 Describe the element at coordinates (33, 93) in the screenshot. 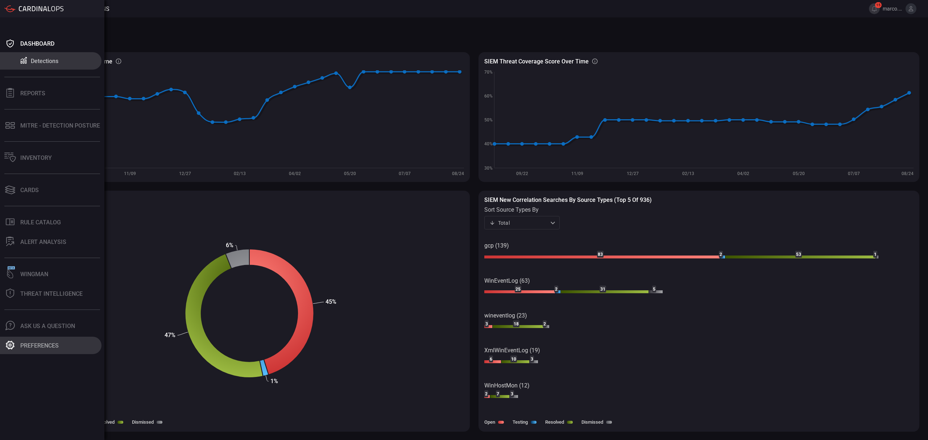

I see `div: Reports` at that location.